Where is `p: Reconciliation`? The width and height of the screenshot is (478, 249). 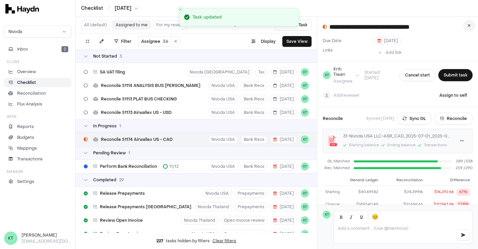 p: Reconciliation is located at coordinates (31, 93).